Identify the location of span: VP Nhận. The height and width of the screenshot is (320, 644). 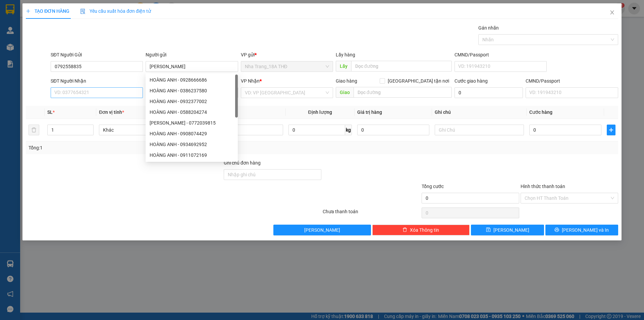
(250, 81).